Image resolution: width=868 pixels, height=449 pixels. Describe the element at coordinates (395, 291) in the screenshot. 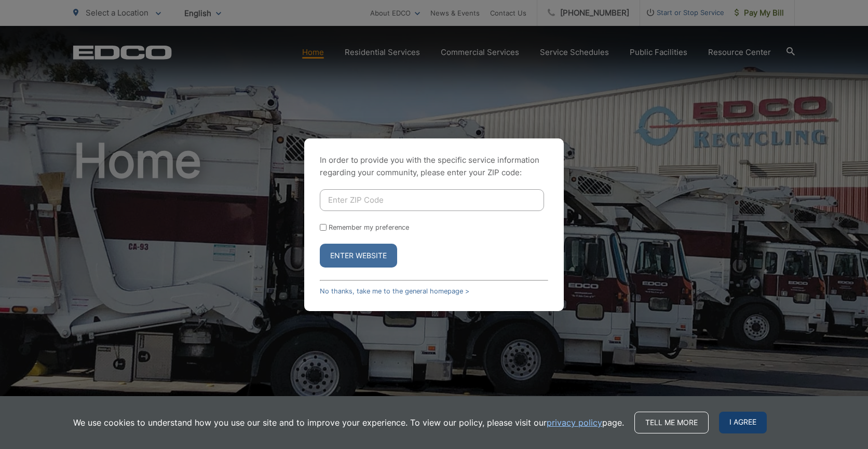

I see `a: No thanks, take me to the general homepage >` at that location.